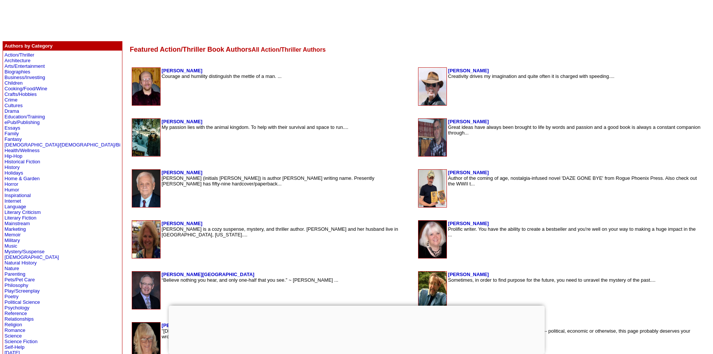 This screenshot has height=354, width=713. I want to click on a: Family, so click(12, 133).